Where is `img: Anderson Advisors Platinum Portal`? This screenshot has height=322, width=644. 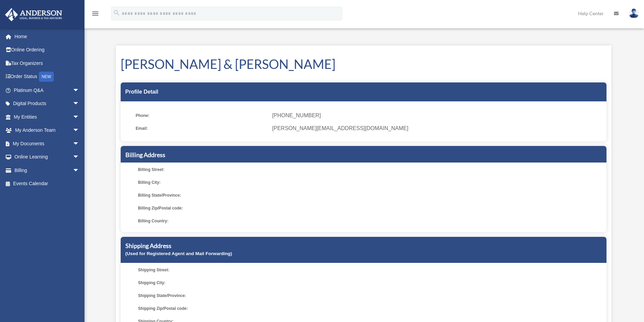
img: Anderson Advisors Platinum Portal is located at coordinates (34, 15).